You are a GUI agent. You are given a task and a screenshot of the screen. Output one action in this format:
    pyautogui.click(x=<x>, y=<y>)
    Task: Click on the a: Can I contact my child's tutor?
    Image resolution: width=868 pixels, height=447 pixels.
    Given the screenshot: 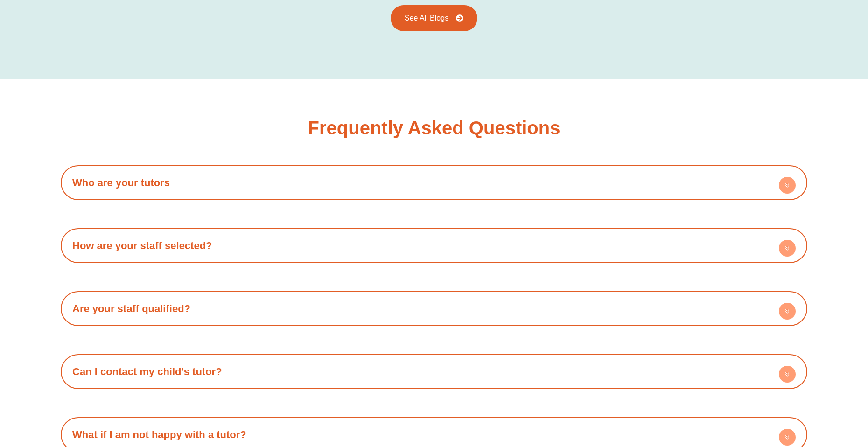 What is the action you would take?
    pyautogui.click(x=147, y=371)
    